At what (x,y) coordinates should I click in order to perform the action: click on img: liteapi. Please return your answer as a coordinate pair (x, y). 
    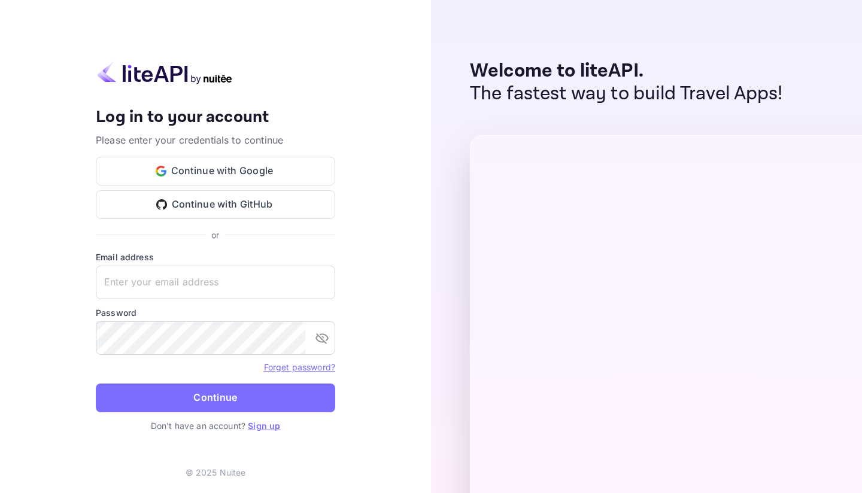
    Looking at the image, I should click on (165, 72).